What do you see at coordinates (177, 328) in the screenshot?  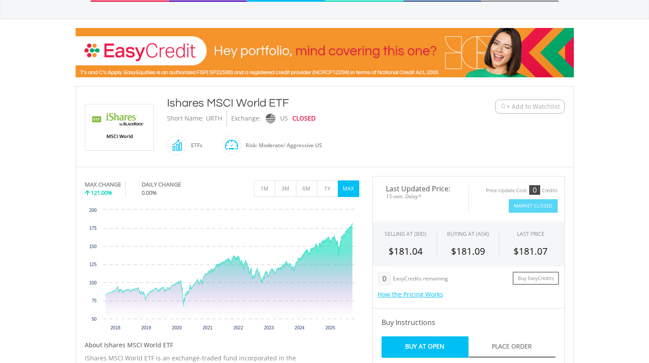 I see `text: 2020` at bounding box center [177, 328].